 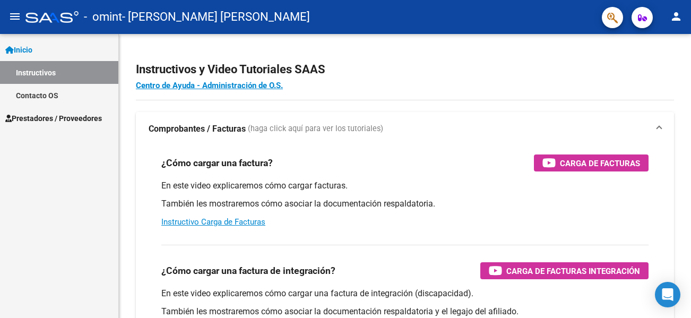 I want to click on span: Inicio, so click(x=19, y=50).